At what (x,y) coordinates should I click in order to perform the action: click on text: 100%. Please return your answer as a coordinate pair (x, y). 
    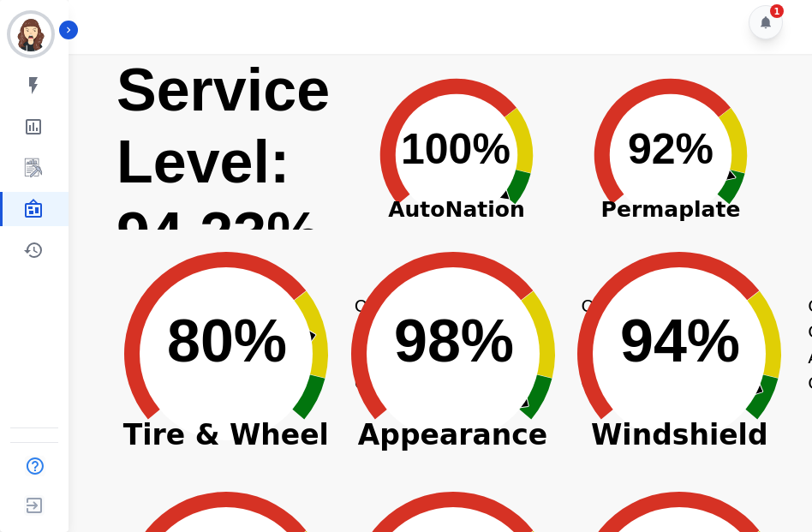
    Looking at the image, I should click on (455, 149).